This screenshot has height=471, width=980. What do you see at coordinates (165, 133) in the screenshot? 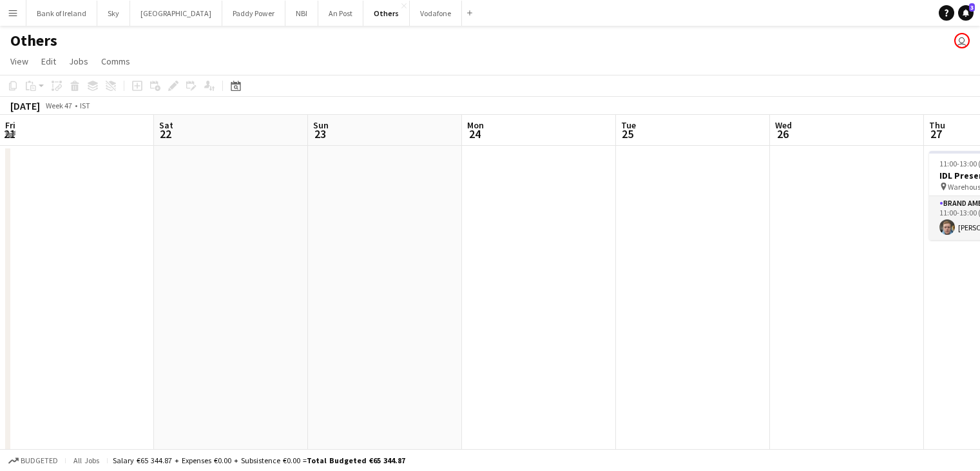
I see `span: 22` at bounding box center [165, 133].